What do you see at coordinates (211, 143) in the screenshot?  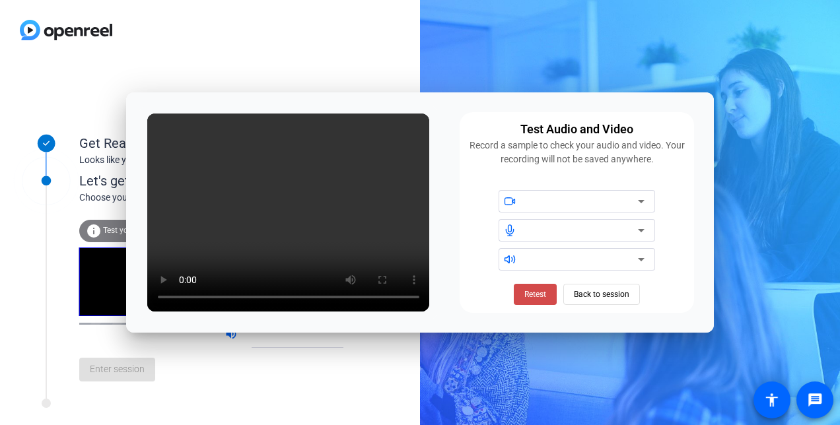 I see `div: Get Ready!` at bounding box center [211, 143].